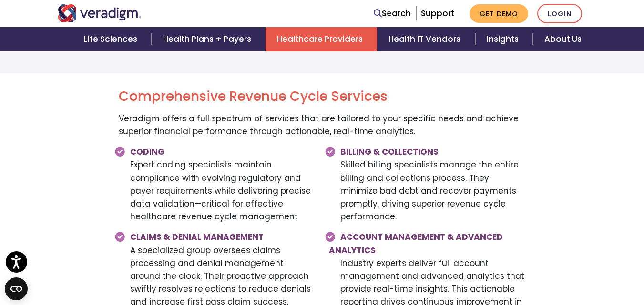 Image resolution: width=644 pixels, height=305 pixels. What do you see at coordinates (223, 191) in the screenshot?
I see `p: Expert coding specialists maintain compliance with evolving regulatory and payer requirements whi...` at bounding box center [223, 191].